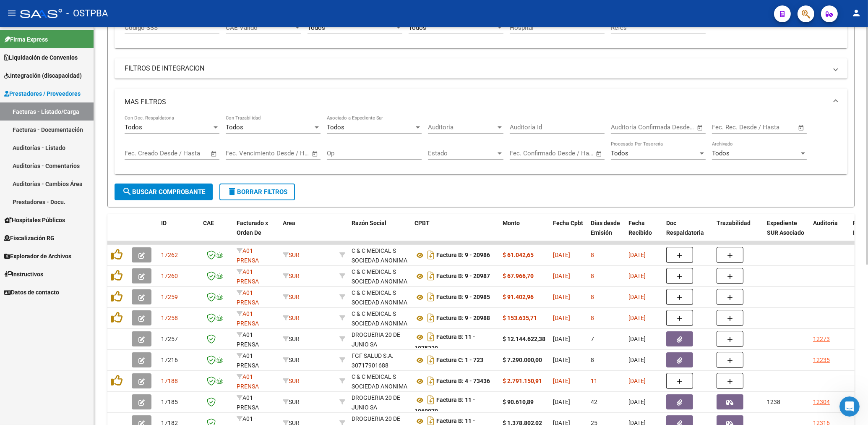 The height and width of the screenshot is (425, 868). I want to click on datatable-header-cell: Auditoria, so click(829, 232).